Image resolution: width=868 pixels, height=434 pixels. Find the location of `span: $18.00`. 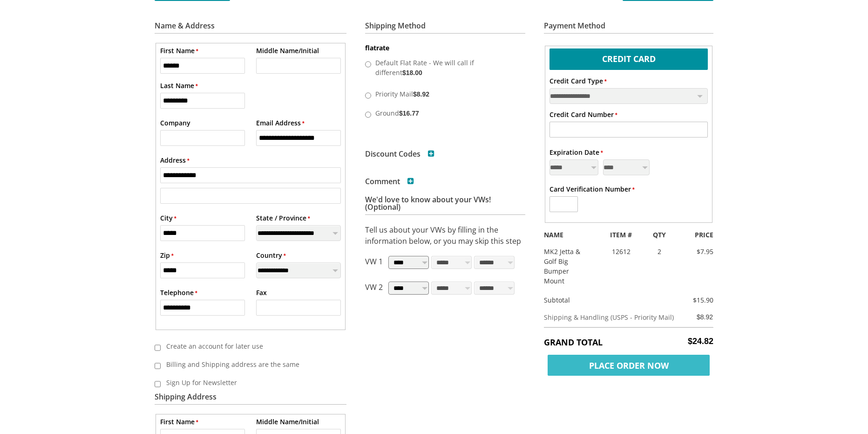

span: $18.00 is located at coordinates (412, 72).